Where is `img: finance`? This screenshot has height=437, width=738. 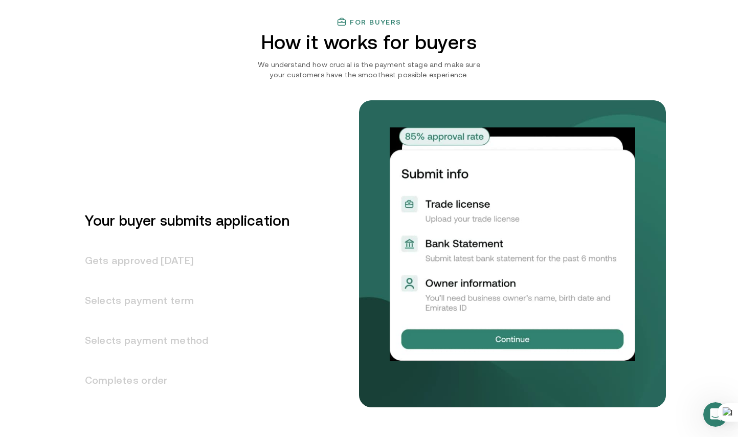
img: finance is located at coordinates (342, 22).